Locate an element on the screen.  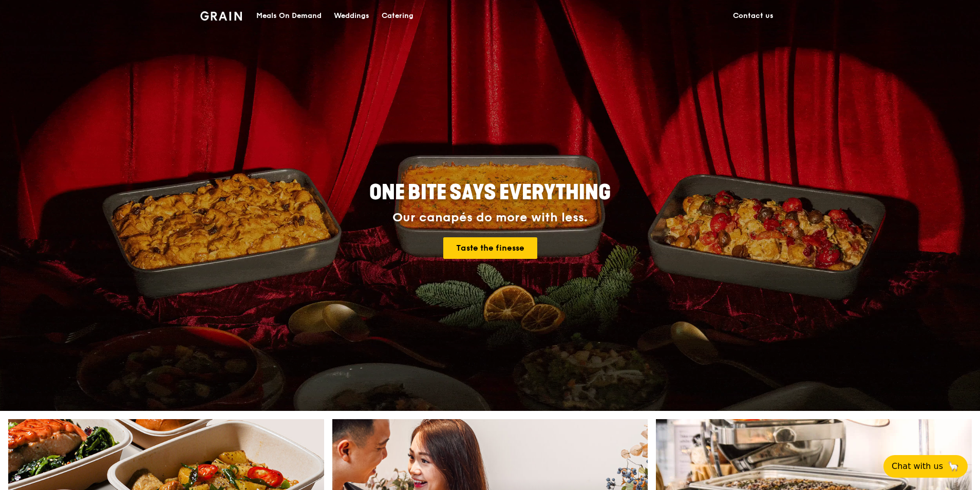
div: Meals On Demand is located at coordinates (289, 16).